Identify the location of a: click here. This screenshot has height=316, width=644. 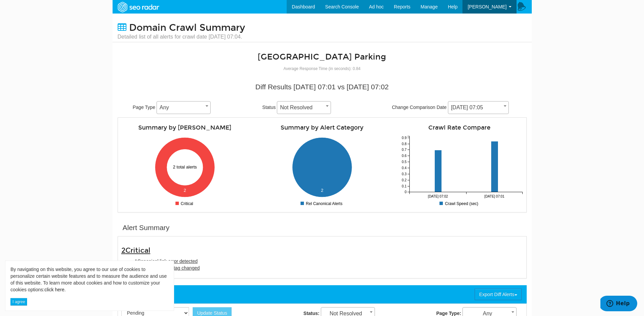
(54, 290).